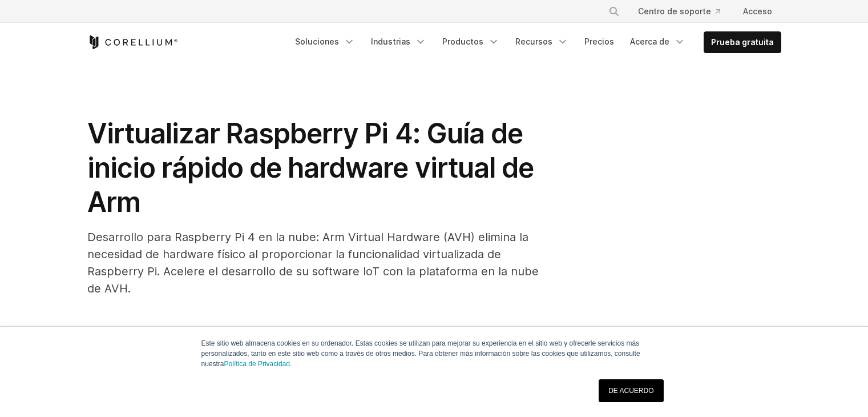 The width and height of the screenshot is (868, 417). Describe the element at coordinates (631, 391) in the screenshot. I see `a: DE ACUERDO` at that location.